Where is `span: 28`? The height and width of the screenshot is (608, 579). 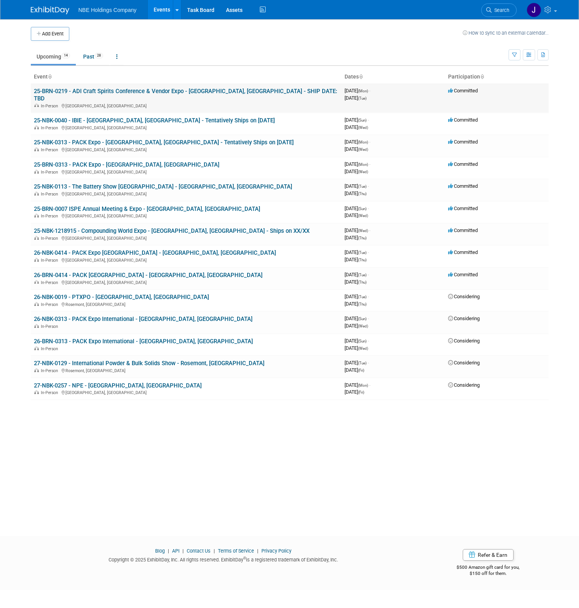
span: 28 is located at coordinates (99, 55).